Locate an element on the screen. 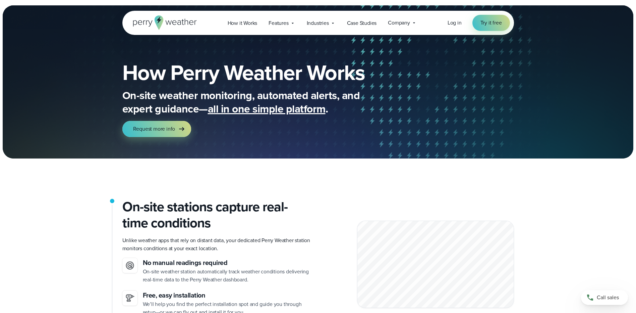  a: Request more info is located at coordinates (157, 129).